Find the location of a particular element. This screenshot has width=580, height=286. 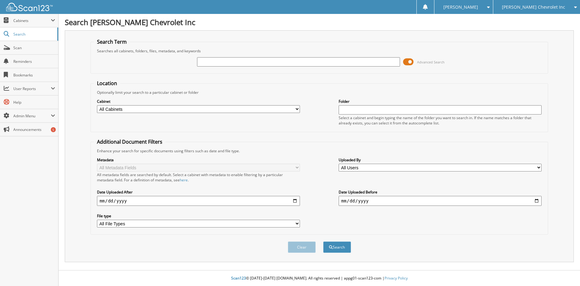

div: Select a cabinet and begin typing the name of the folder you want to search in. If the name match... is located at coordinates (440, 121).